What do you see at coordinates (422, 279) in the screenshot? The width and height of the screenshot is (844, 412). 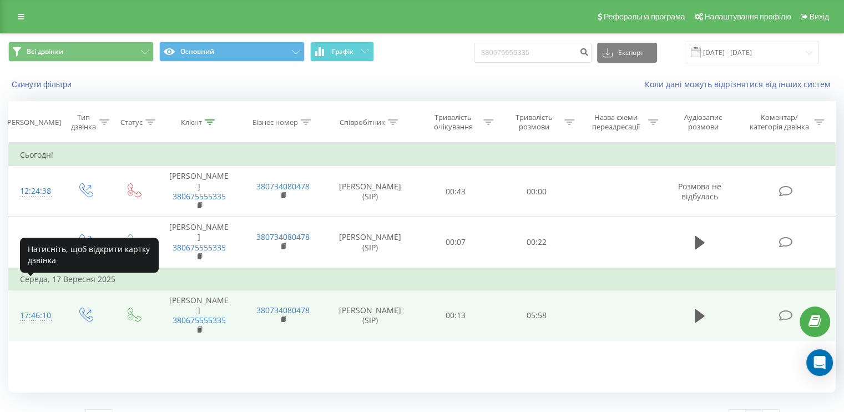 I see `td: Середа, 17 Вересня 2025` at bounding box center [422, 279].